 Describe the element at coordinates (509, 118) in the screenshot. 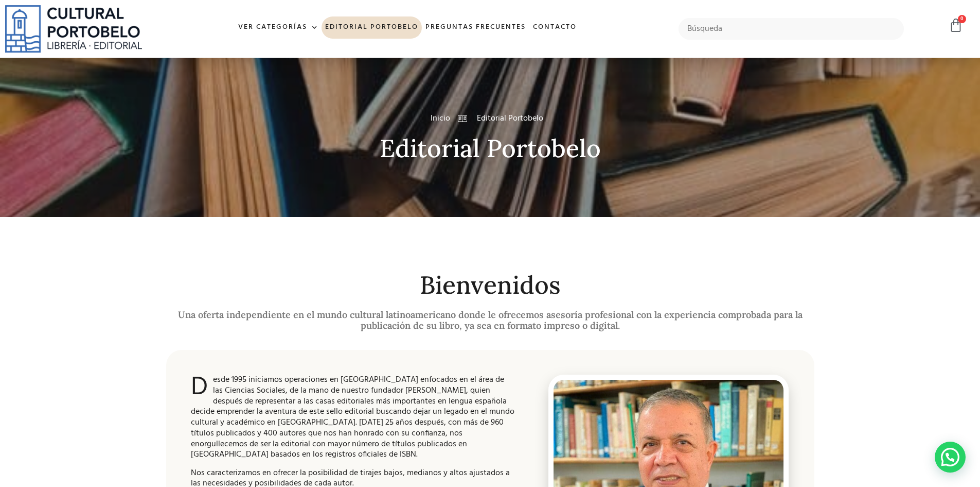

I see `span: Editorial Portobelo` at that location.